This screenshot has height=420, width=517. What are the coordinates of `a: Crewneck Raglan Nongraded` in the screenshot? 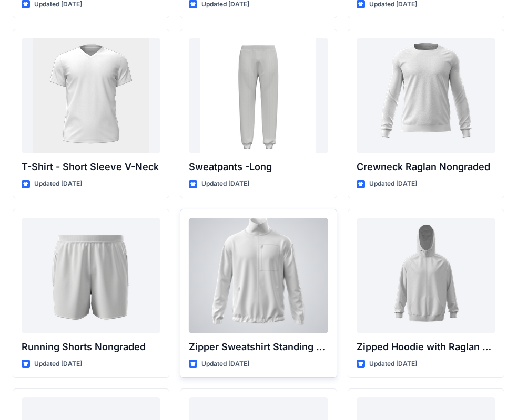 It's located at (426, 96).